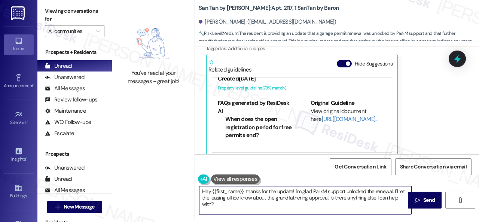 This screenshot has width=479, height=222. What do you see at coordinates (339, 42) in the screenshot?
I see `span: : The resident is providing an update that a garage permit renewal was unlocked by ParkM support ...` at bounding box center [339, 42].